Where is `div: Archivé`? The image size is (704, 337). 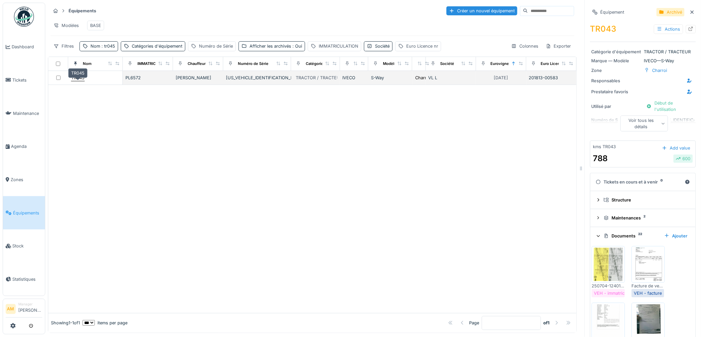
div: Archivé is located at coordinates (675, 12).